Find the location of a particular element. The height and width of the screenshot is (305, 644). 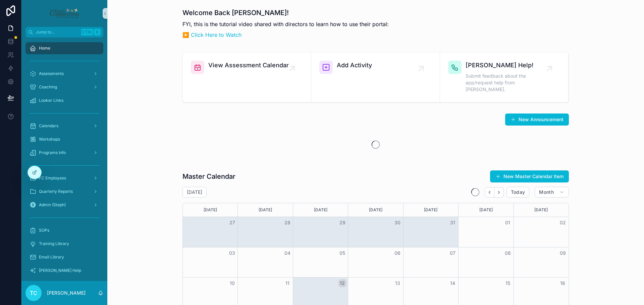

button: Month is located at coordinates (552, 192).